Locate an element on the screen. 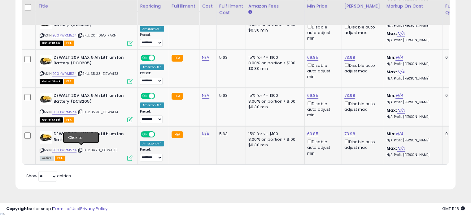 This screenshot has width=471, height=215. div: Fulfillment is located at coordinates (184, 6).